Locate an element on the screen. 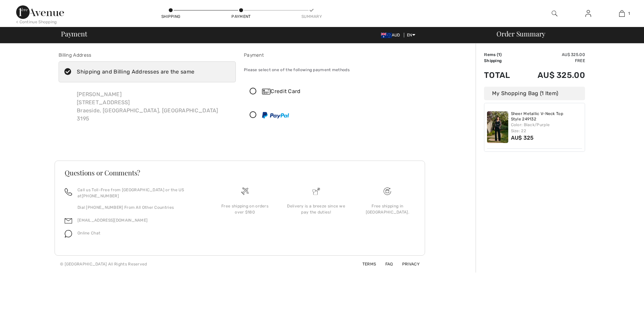  img: Delivery is a breeze since we pay the duties! is located at coordinates (316, 191).